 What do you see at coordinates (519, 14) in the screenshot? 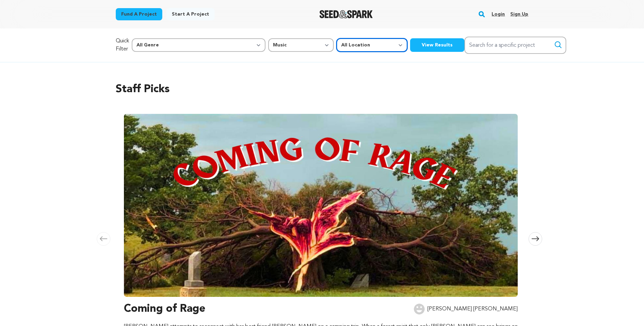
I see `a: Sign up` at bounding box center [519, 14].